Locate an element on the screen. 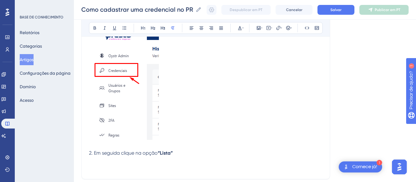 This screenshot has width=416, height=182. font: Acesso is located at coordinates (26, 100).